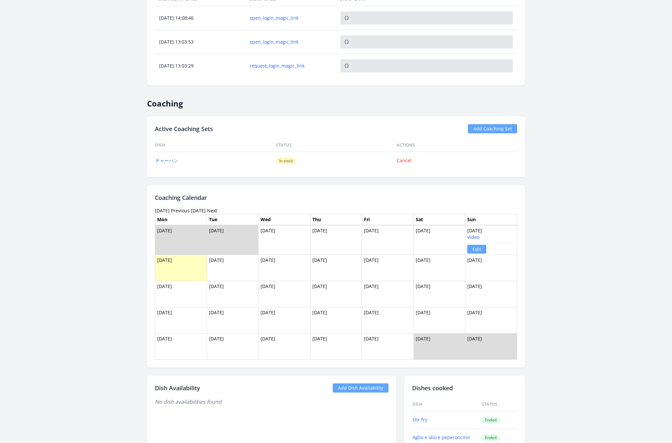  I want to click on a: Stir fry, so click(419, 420).